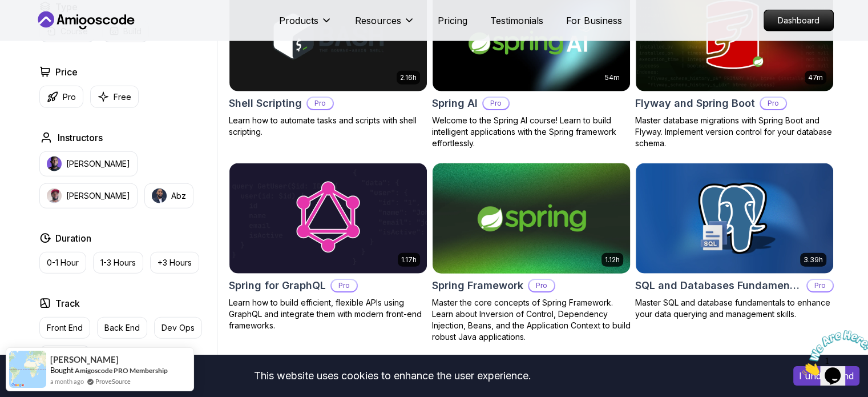 This screenshot has width=868, height=397. What do you see at coordinates (265, 103) in the screenshot?
I see `h2: Shell Scripting` at bounding box center [265, 103].